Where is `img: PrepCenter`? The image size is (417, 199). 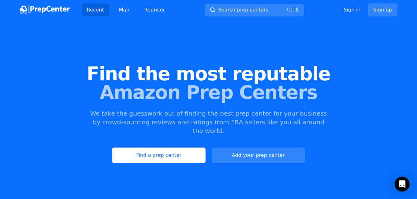 img: PrepCenter is located at coordinates (45, 10).